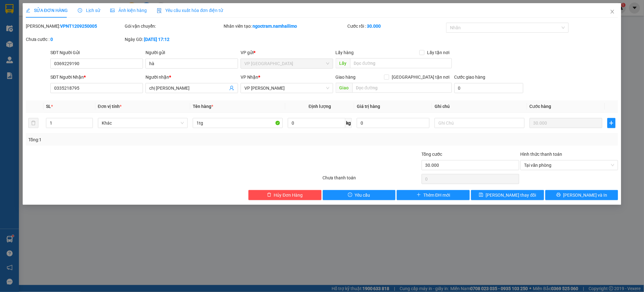 This screenshot has height=292, width=644. Describe the element at coordinates (159, 11) in the screenshot. I see `img: icon` at that location.